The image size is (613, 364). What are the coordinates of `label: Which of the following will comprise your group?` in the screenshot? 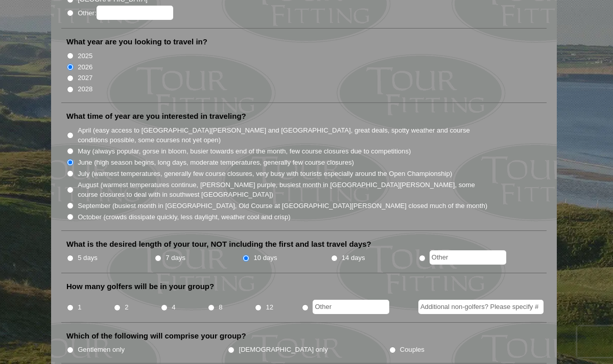 It's located at (156, 336).